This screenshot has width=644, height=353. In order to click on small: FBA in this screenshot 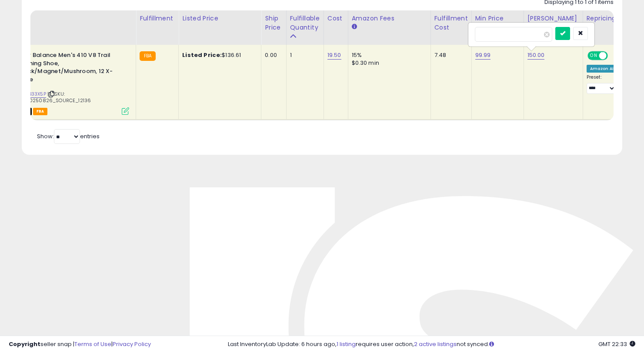, I will do `click(147, 56)`.